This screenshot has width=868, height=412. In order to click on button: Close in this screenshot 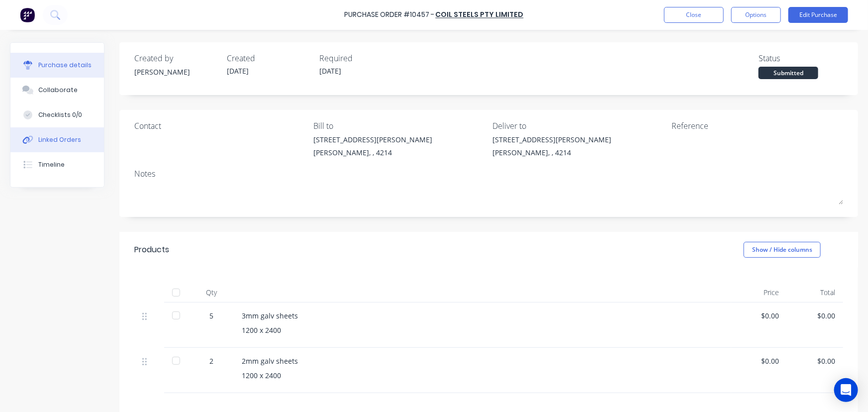, I will do `click(694, 15)`.